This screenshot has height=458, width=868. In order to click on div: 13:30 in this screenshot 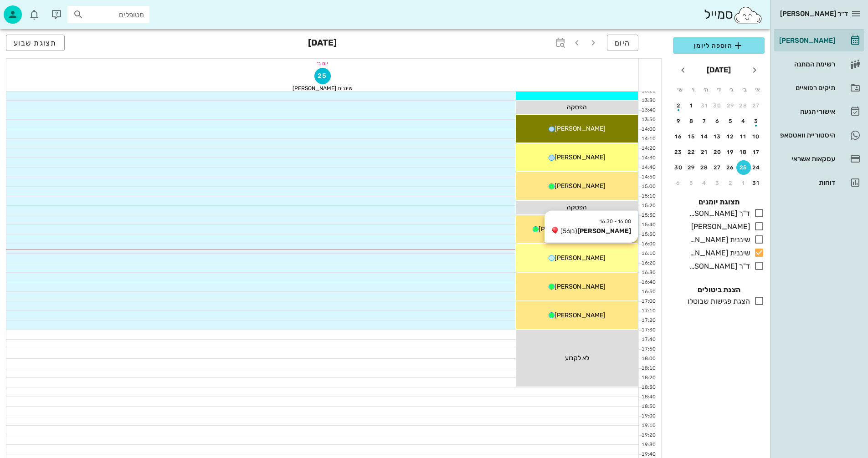, I will do `click(648, 101)`.